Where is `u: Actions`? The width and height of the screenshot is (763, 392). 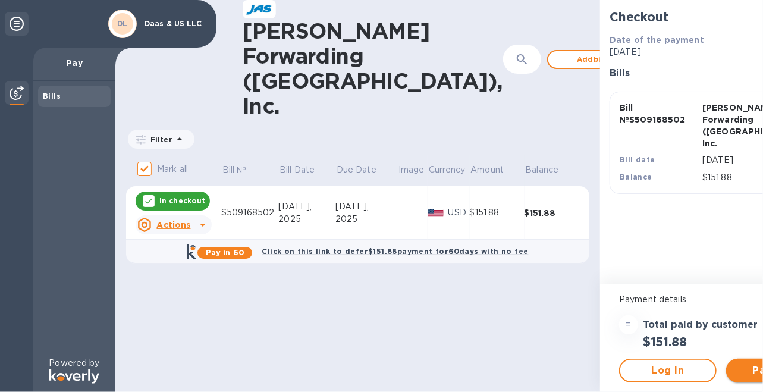 u: Actions is located at coordinates (173, 225).